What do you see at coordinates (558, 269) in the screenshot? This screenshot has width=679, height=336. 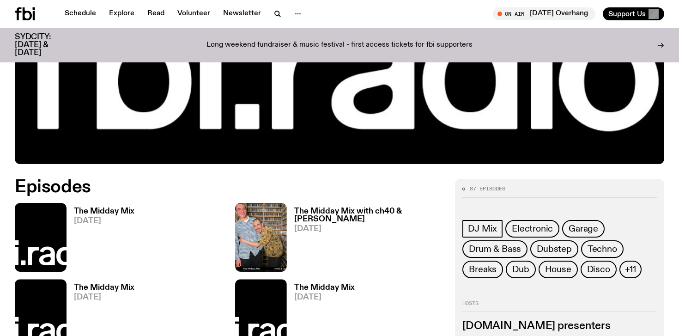 I see `span: House` at bounding box center [558, 269].